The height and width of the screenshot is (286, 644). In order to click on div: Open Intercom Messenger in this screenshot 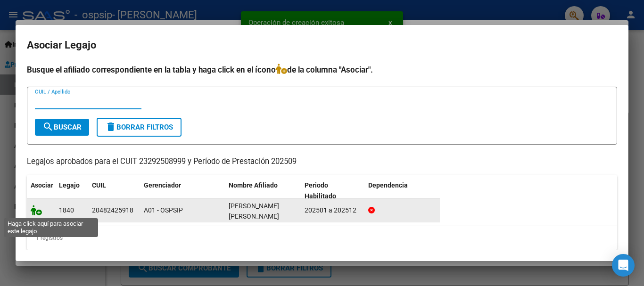, I will do `click(623, 265)`.